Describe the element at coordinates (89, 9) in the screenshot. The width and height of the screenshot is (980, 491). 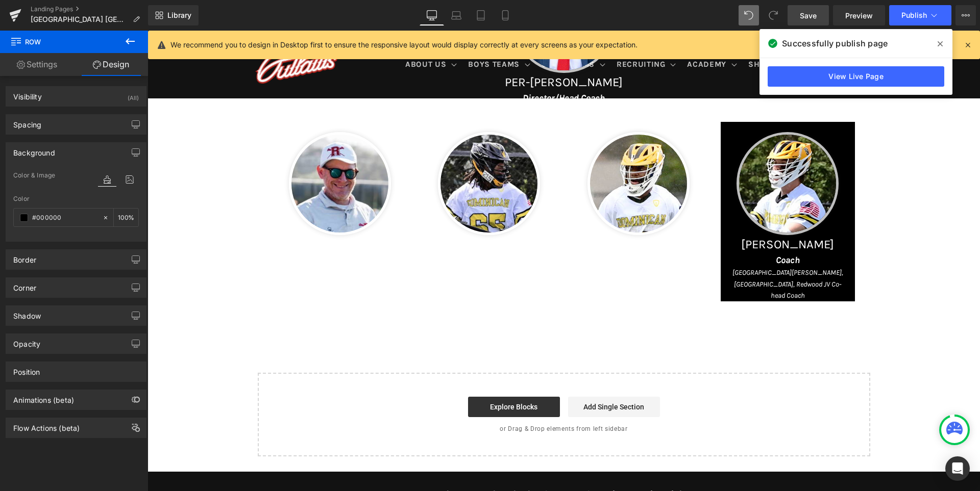
I see `a: Landing Pages` at that location.